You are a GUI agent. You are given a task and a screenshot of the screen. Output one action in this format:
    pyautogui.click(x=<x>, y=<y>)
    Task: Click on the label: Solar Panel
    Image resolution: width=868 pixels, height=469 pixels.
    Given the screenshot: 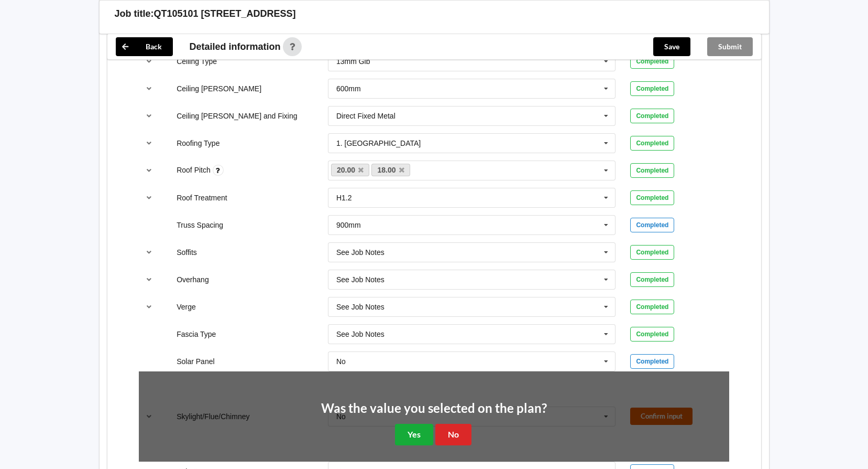 What is the action you would take?
    pyautogui.click(x=195, y=362)
    